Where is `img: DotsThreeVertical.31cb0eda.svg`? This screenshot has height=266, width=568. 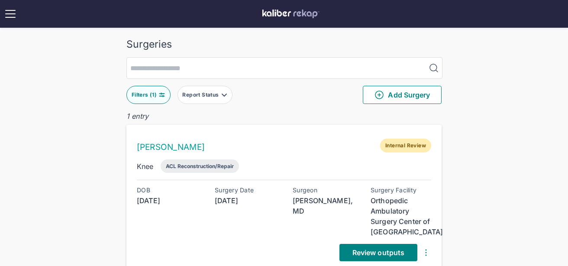 img: DotsThreeVertical.31cb0eda.svg is located at coordinates (426, 252).